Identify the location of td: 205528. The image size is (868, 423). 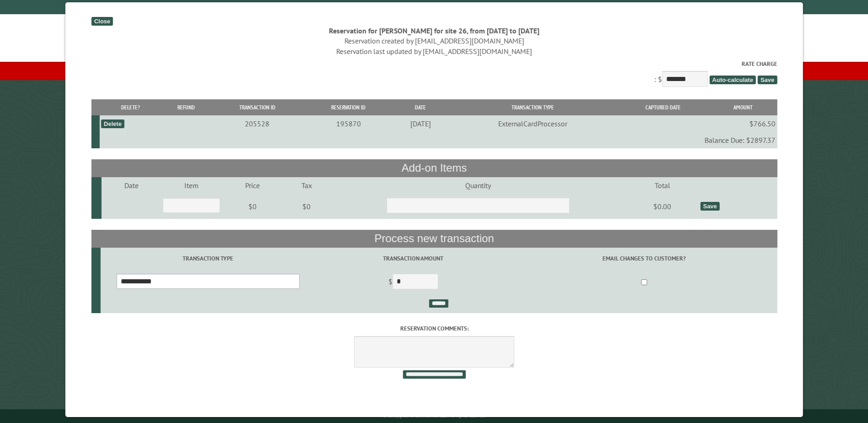
(257, 124).